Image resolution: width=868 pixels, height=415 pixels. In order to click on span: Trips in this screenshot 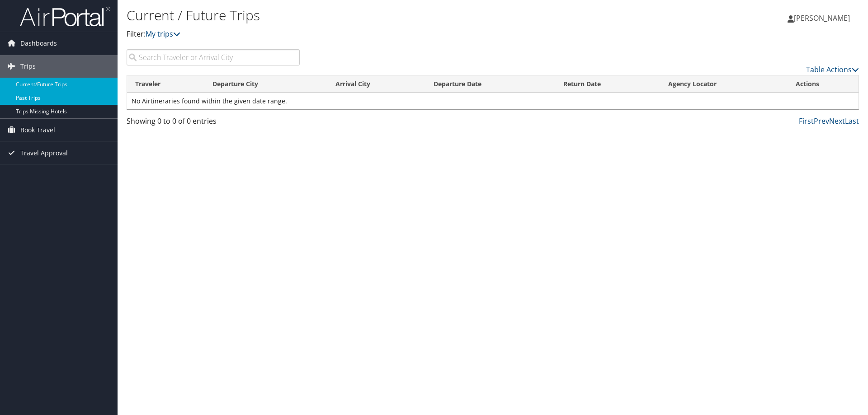, I will do `click(28, 67)`.